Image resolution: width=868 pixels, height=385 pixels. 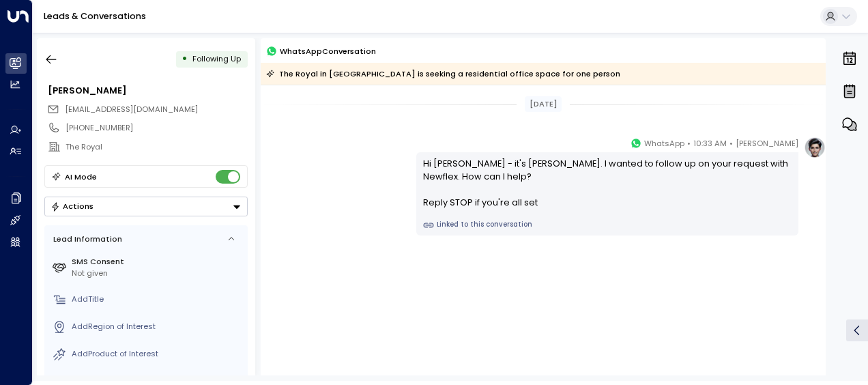 What do you see at coordinates (710, 143) in the screenshot?
I see `span: 10:33 AM` at bounding box center [710, 143].